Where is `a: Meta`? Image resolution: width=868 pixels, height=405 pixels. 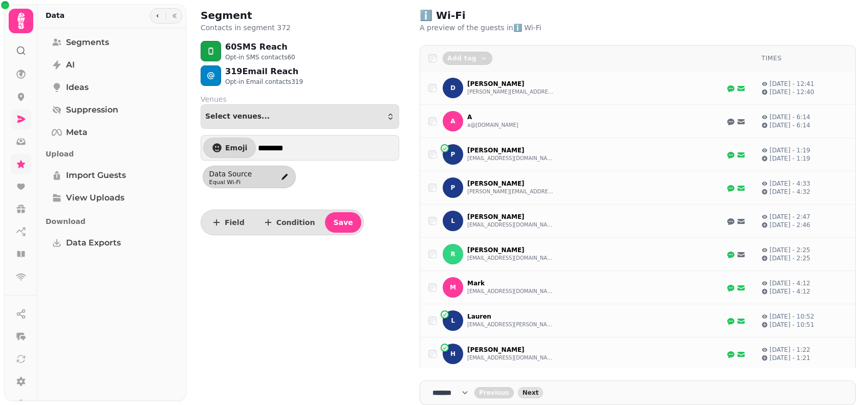 a: Meta is located at coordinates (112, 132).